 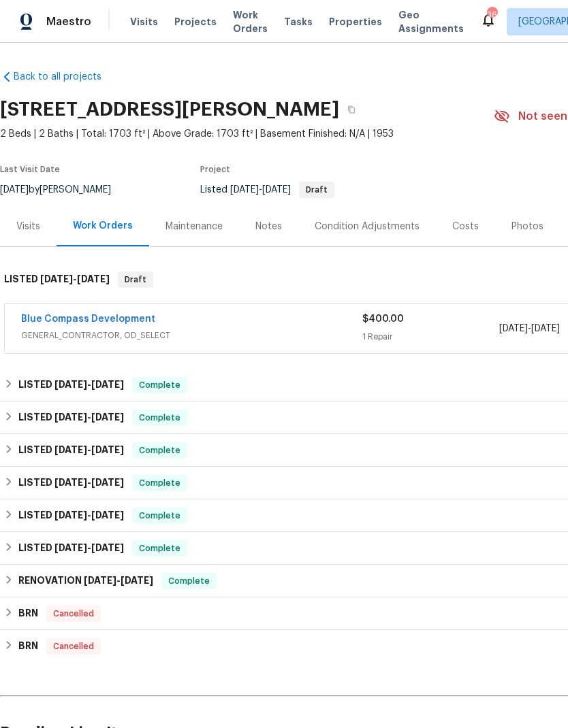 What do you see at coordinates (103, 226) in the screenshot?
I see `div: Work Orders` at bounding box center [103, 226].